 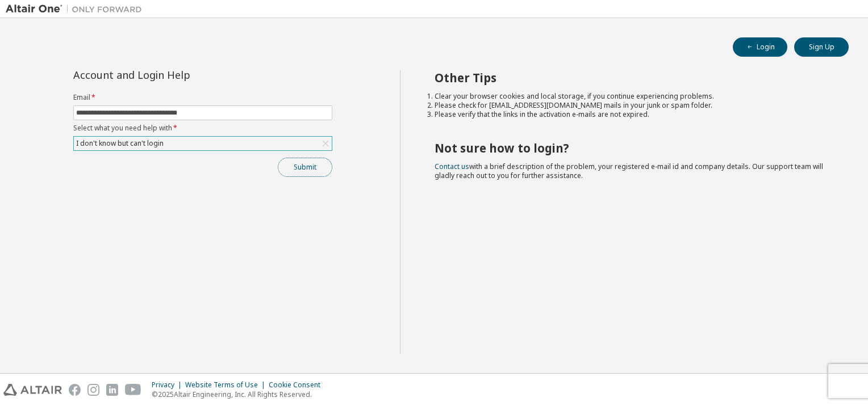 I want to click on span: with a brief description of the problem, your registered e-mail id and company details. Our suppo..., so click(x=629, y=171).